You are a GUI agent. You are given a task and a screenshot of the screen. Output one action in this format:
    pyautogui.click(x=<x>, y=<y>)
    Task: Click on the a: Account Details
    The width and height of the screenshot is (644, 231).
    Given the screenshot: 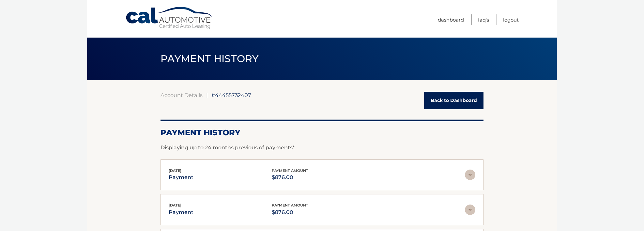 What is the action you would take?
    pyautogui.click(x=181, y=95)
    